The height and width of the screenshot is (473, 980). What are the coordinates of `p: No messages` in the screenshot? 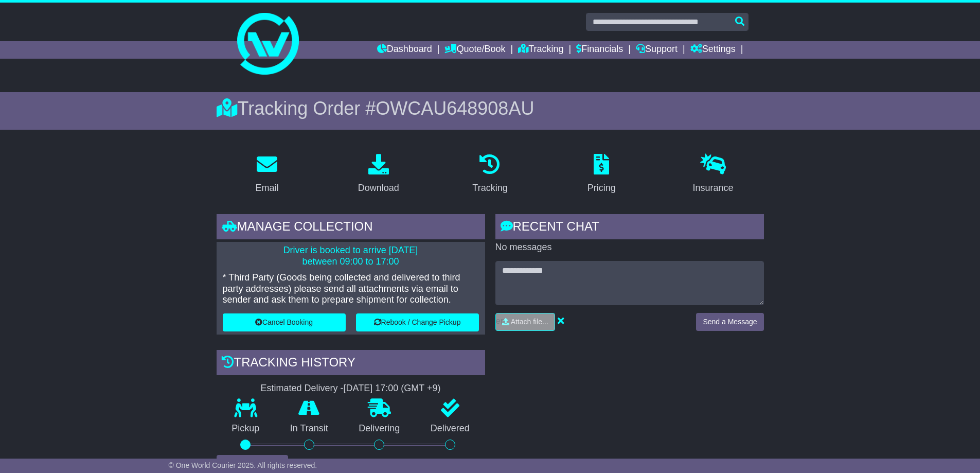 It's located at (630, 247).